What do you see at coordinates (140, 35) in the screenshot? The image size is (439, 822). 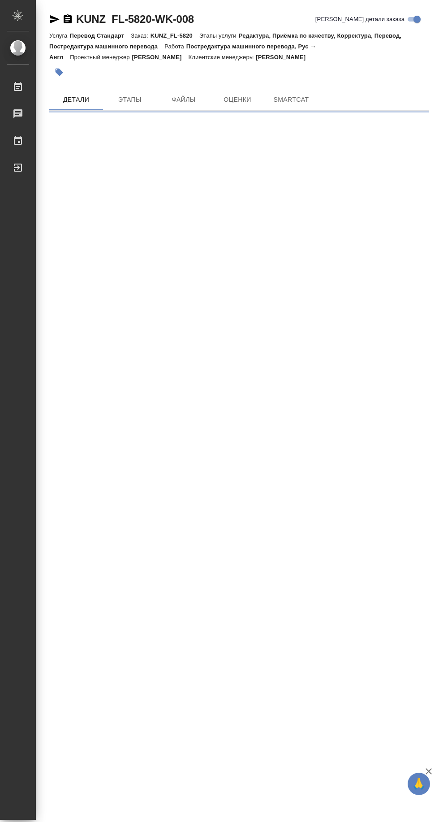 I see `p: Заказ:` at bounding box center [140, 35].